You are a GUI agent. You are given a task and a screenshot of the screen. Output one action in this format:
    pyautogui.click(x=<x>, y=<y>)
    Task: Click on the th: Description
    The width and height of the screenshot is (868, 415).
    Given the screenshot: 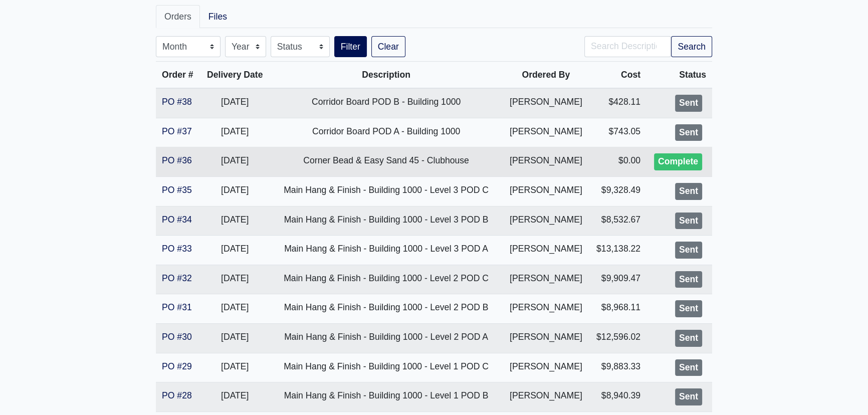 What is the action you would take?
    pyautogui.click(x=386, y=75)
    